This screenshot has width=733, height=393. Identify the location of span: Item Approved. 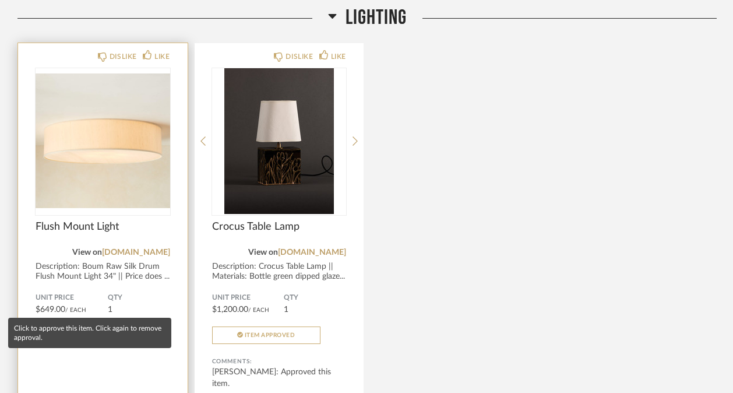
(270, 335).